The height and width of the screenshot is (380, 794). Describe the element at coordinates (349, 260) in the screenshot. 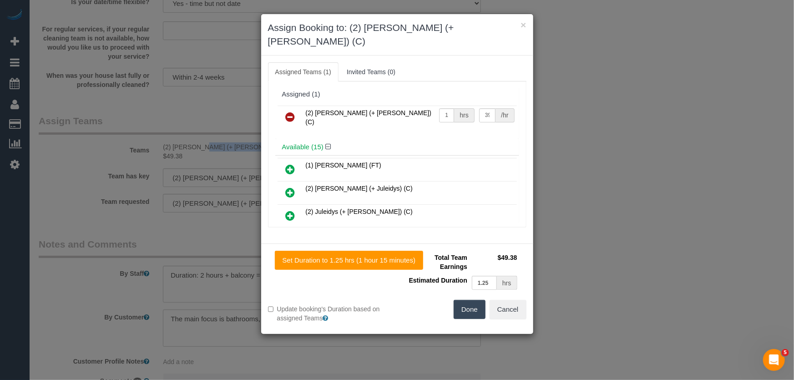

I see `button: Set Duration to 1.25 hrs (1 hour 15 minutes)` at that location.